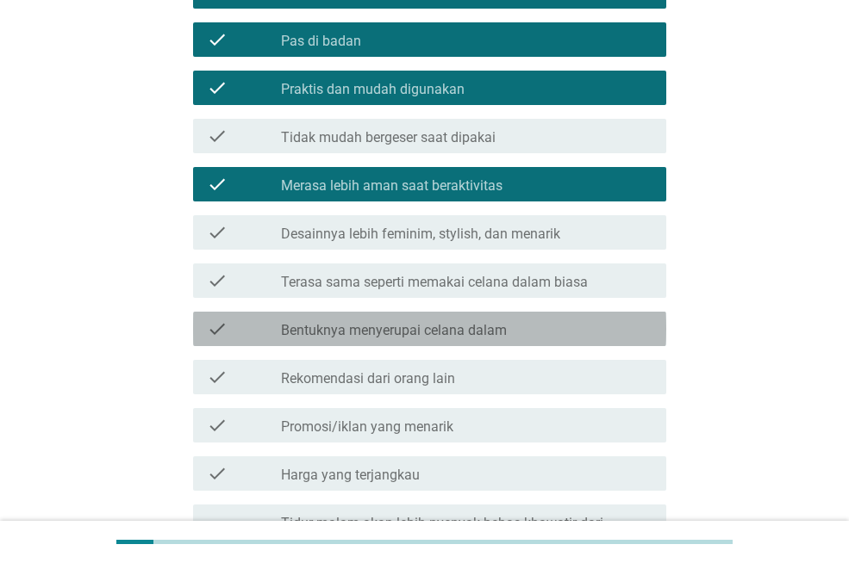  What do you see at coordinates (420, 234) in the screenshot?
I see `label: Desainnya lebih feminim, stylish, dan menarik` at bounding box center [420, 234].